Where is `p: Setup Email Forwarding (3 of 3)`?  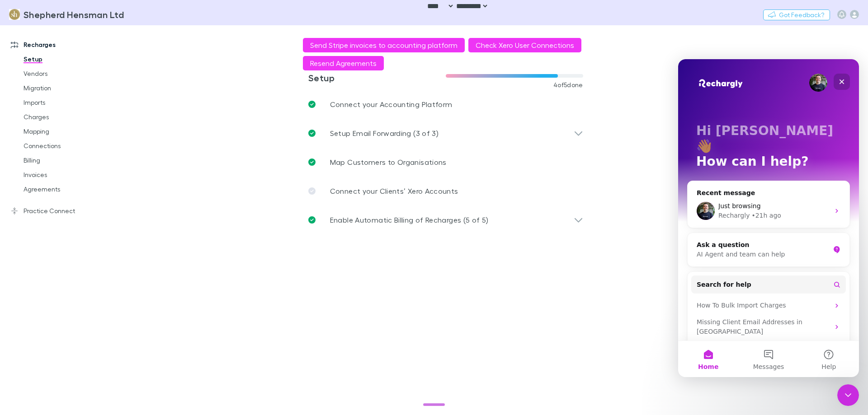
p: Setup Email Forwarding (3 of 3) is located at coordinates (384, 133).